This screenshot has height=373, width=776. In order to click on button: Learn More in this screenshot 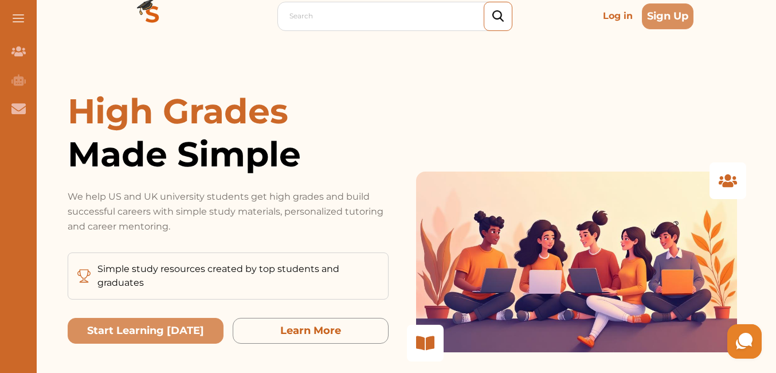, I will do `click(311, 330)`.